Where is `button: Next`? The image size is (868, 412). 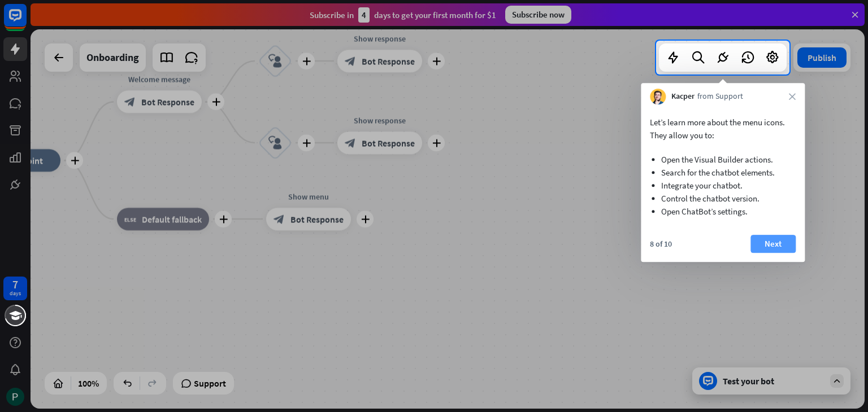 button: Next is located at coordinates (773, 244).